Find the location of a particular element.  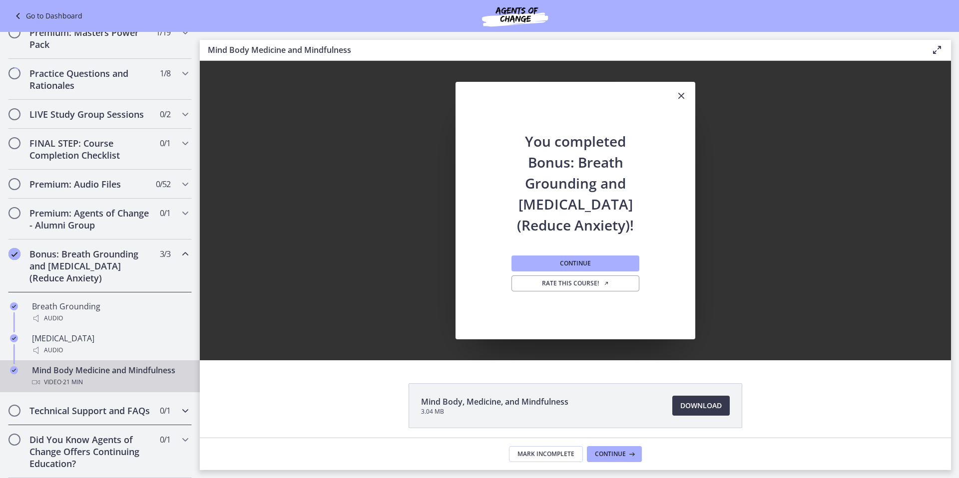

h2: Premium: Audio Files is located at coordinates (90, 184).